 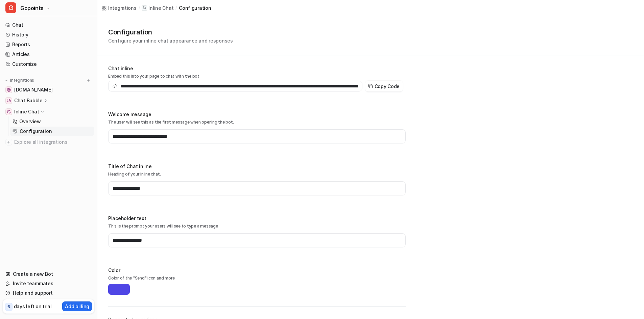 I want to click on p: days left on trial, so click(x=33, y=306).